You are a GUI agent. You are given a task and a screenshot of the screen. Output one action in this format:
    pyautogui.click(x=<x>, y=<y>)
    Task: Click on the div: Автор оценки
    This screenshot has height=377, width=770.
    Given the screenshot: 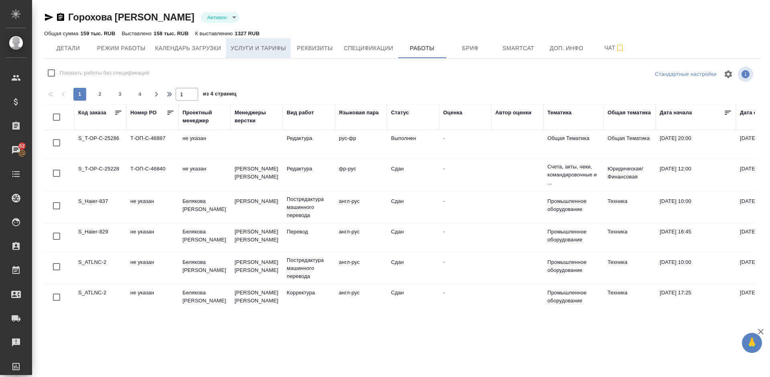 What is the action you would take?
    pyautogui.click(x=513, y=113)
    